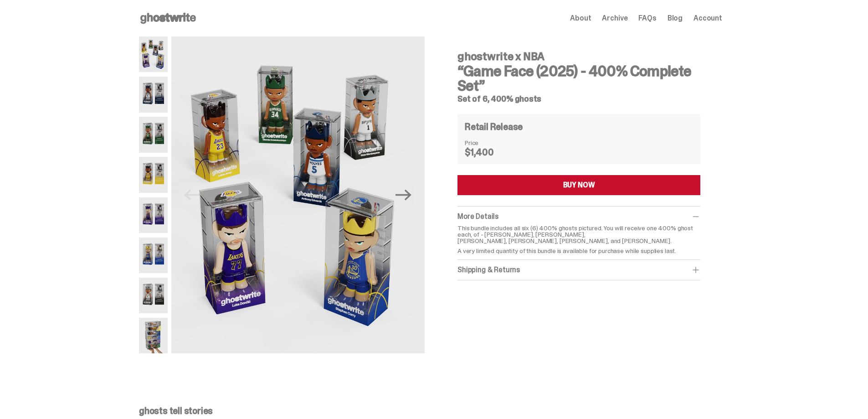 The width and height of the screenshot is (868, 419). I want to click on img: NBA-400-HG-Ant.png, so click(153, 94).